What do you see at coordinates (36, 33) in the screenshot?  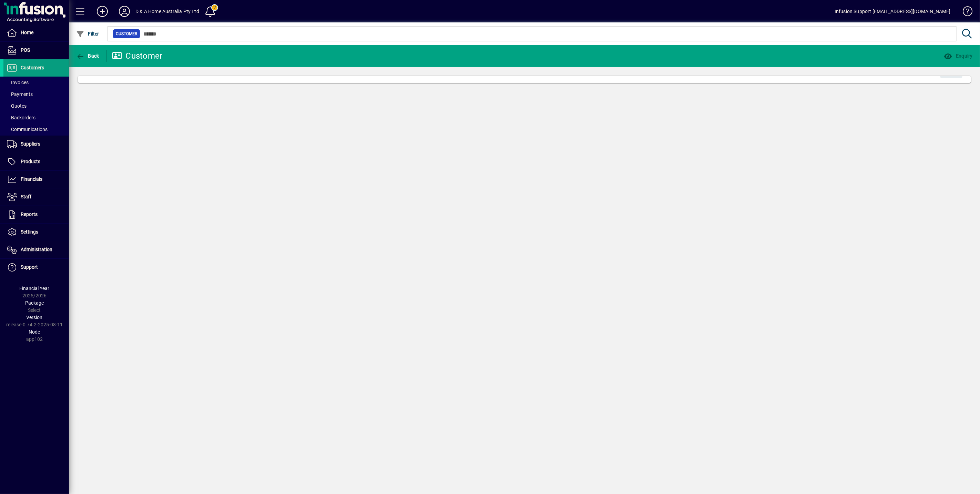 I see `a: Home` at bounding box center [36, 33].